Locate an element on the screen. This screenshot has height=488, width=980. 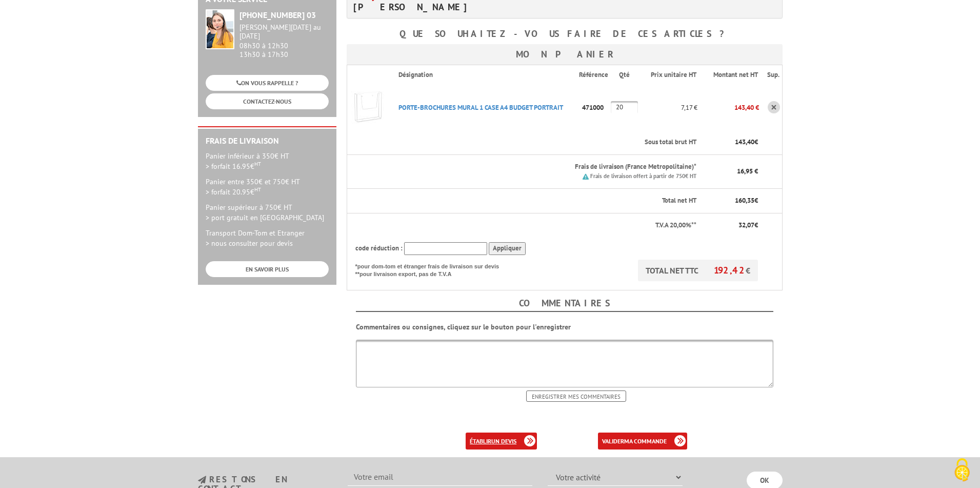
input: Votre email is located at coordinates (440, 477).